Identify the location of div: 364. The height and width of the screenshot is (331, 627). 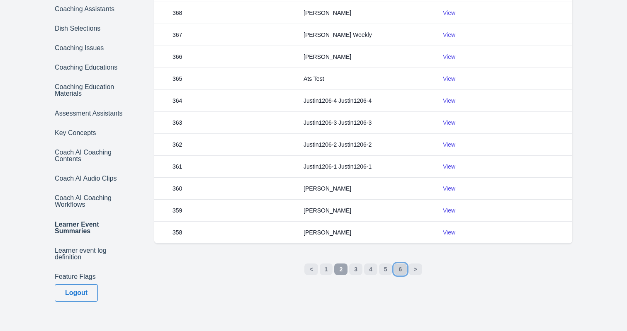
(177, 101).